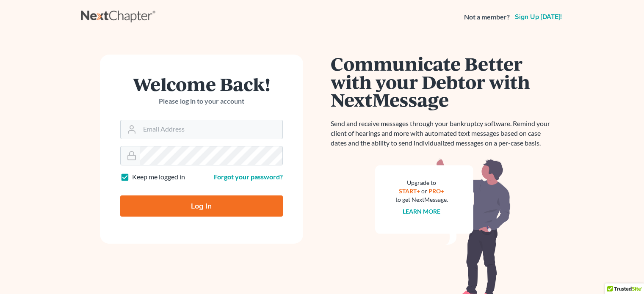 This screenshot has width=644, height=294. Describe the element at coordinates (158, 177) in the screenshot. I see `label: Keep me logged in` at that location.